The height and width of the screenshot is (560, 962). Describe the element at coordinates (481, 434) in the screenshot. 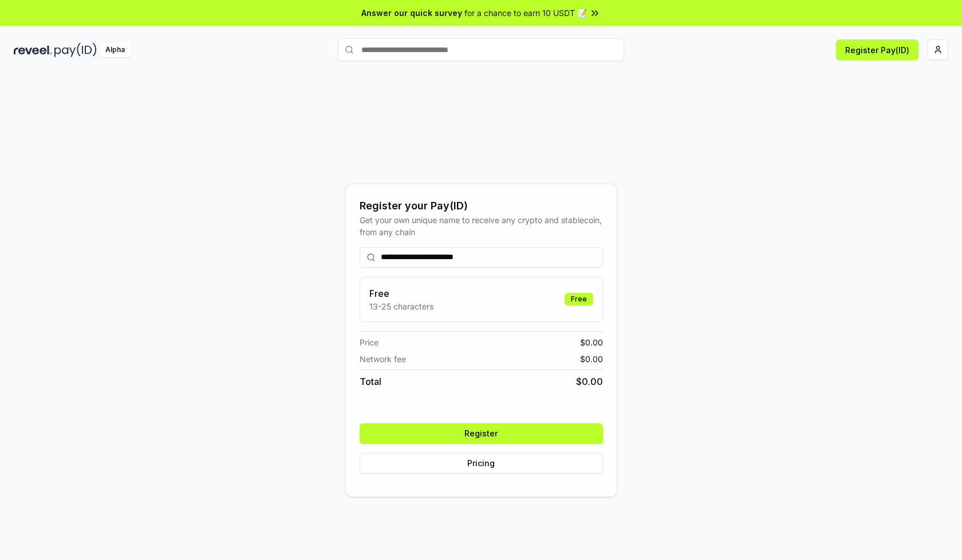

I see `button: Register` at that location.